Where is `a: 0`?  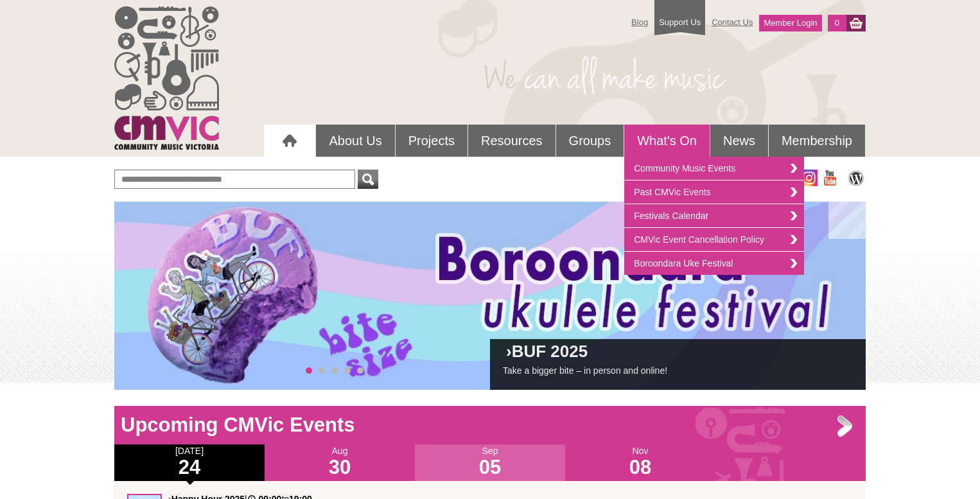 a: 0 is located at coordinates (837, 23).